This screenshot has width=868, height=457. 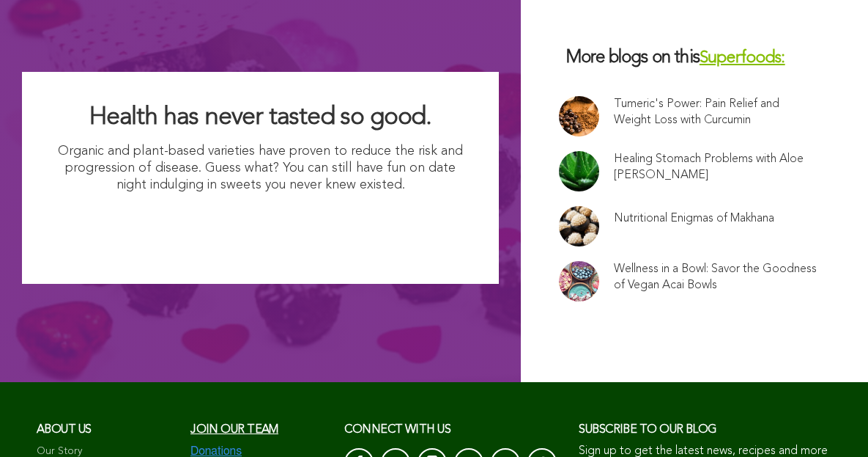 I want to click on a: Superfoods:, so click(x=742, y=58).